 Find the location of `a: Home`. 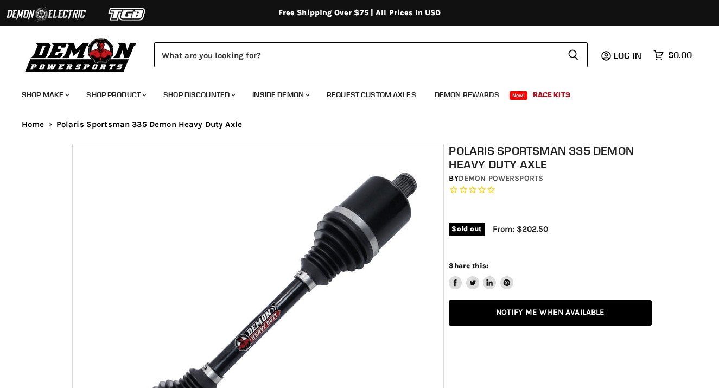

a: Home is located at coordinates (33, 124).